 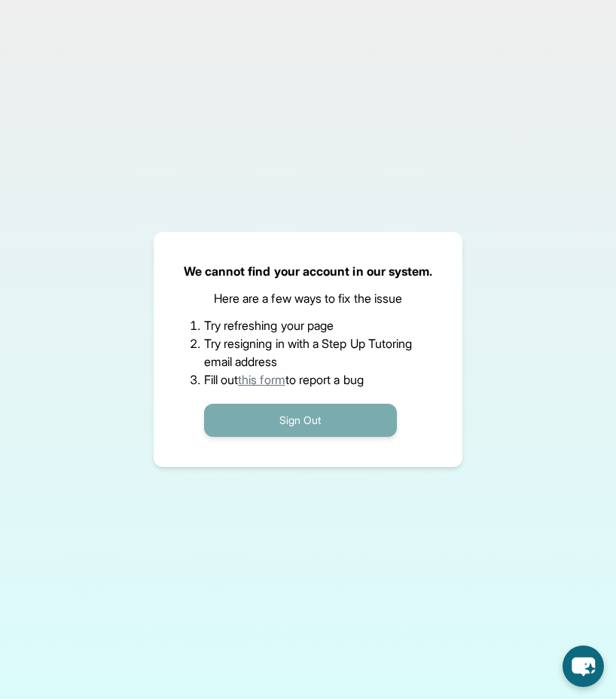 I want to click on li: Fill out to report a bug, so click(x=308, y=379).